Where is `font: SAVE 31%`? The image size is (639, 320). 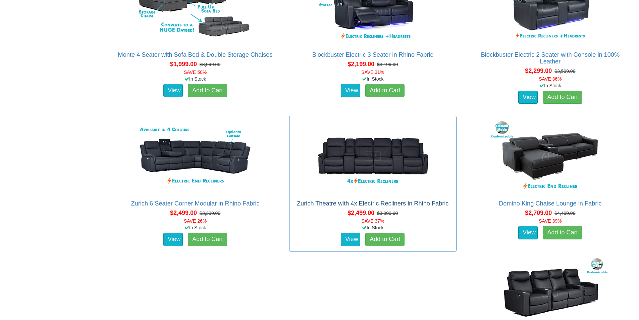 font: SAVE 31% is located at coordinates (373, 72).